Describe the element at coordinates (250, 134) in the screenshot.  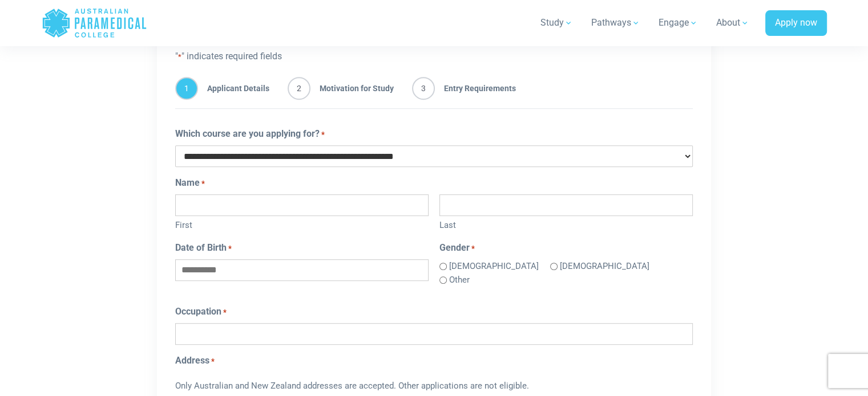
I see `label: Which course are you applying for?` at that location.